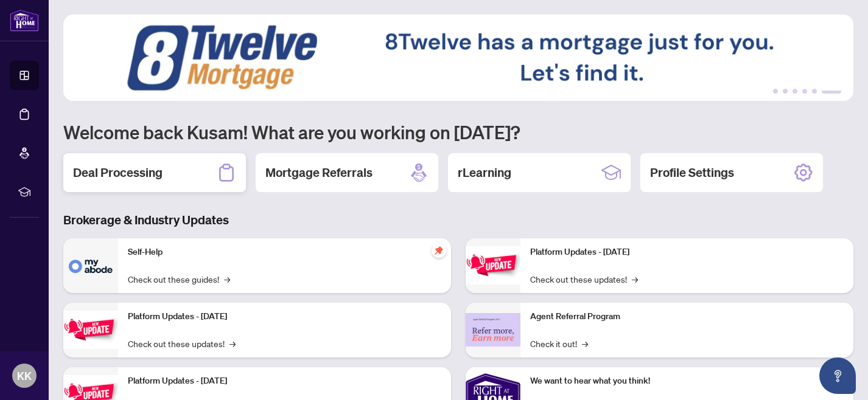 This screenshot has width=868, height=400. What do you see at coordinates (438, 251) in the screenshot?
I see `span: pushpin` at bounding box center [438, 251].